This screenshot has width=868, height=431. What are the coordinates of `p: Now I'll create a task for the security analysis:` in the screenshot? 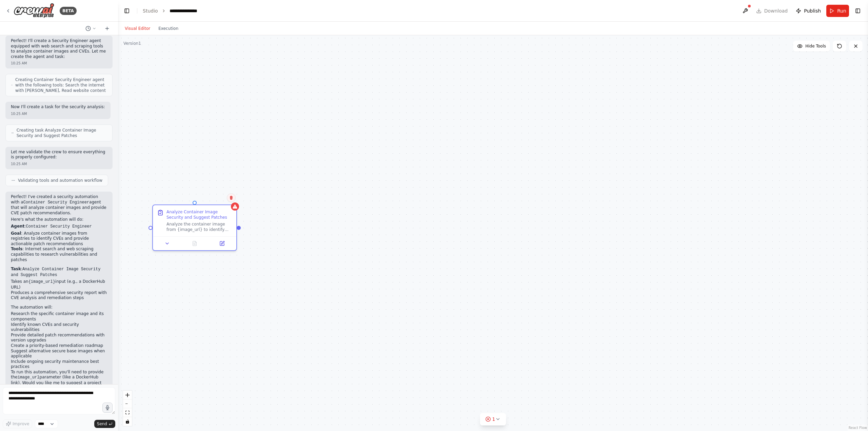 It's located at (58, 107).